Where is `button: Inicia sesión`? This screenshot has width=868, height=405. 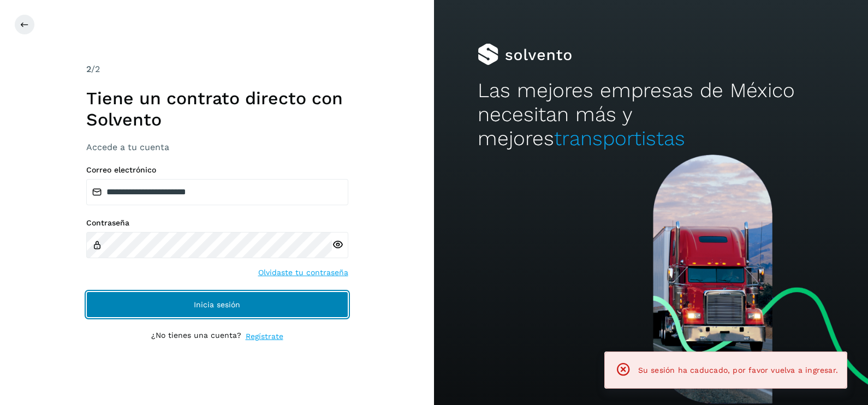
button: Inicia sesión is located at coordinates (217, 304).